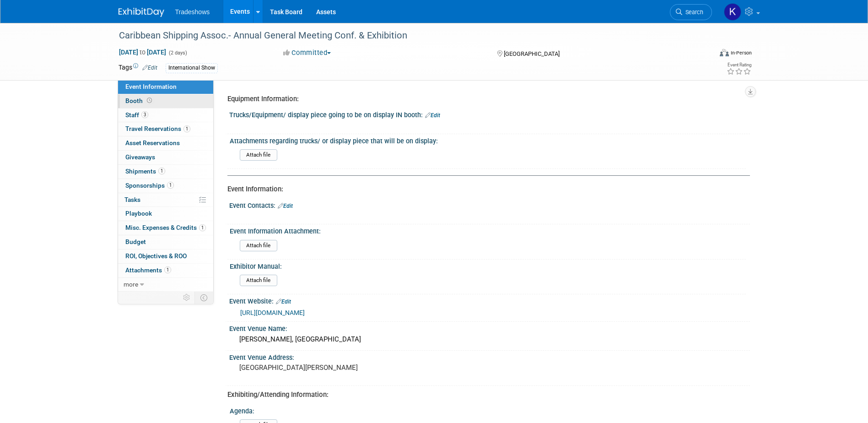  I want to click on img: ExhibitDay, so click(142, 12).